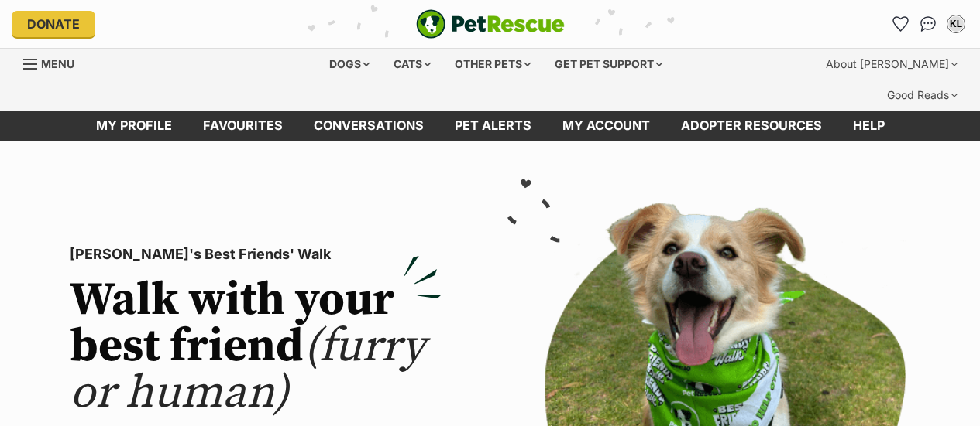 The height and width of the screenshot is (426, 980). I want to click on a: PetRescue, so click(490, 24).